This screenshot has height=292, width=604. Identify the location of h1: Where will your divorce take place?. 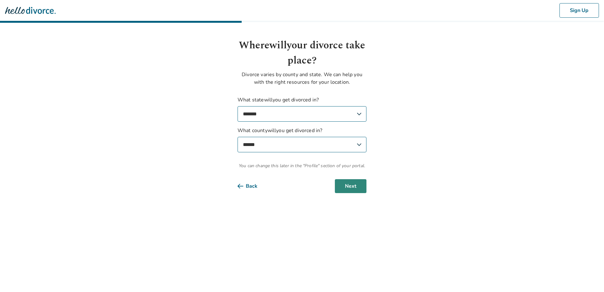
(302, 53).